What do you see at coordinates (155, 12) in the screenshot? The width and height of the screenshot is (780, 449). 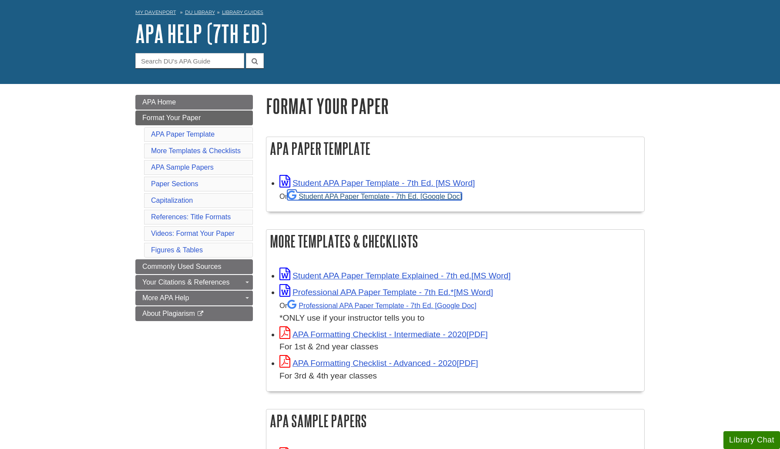 I see `a: My Davenport` at bounding box center [155, 12].